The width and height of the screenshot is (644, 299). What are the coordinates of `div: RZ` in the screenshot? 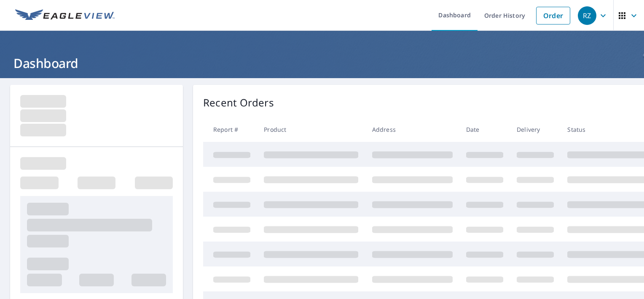 It's located at (587, 16).